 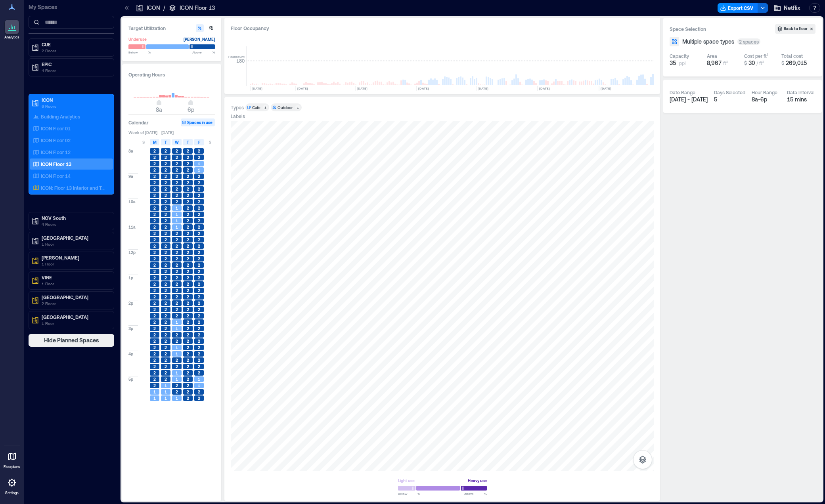 I want to click on span: T, so click(x=188, y=142).